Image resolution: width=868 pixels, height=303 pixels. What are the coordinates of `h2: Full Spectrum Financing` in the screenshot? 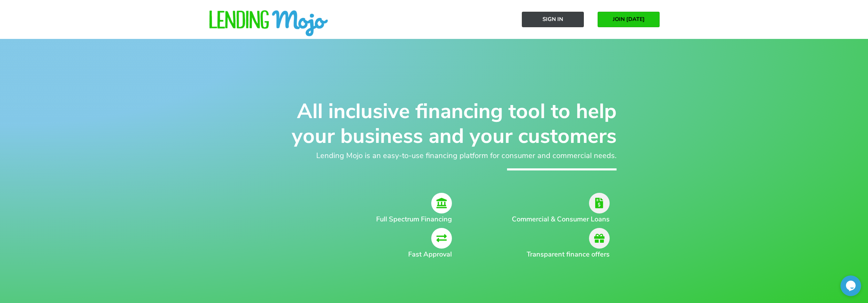 It's located at (367, 219).